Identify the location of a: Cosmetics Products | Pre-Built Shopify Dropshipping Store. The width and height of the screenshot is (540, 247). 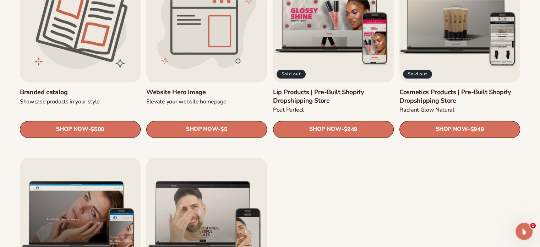
(460, 96).